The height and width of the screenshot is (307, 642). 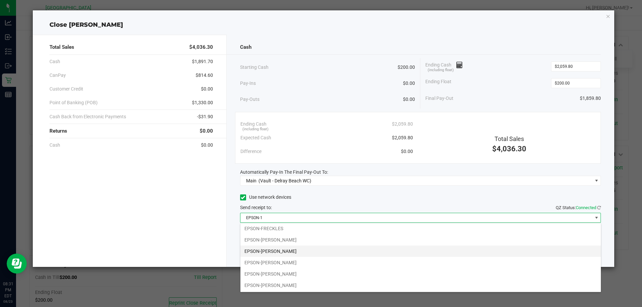 What do you see at coordinates (66, 89) in the screenshot?
I see `span: Customer Credit` at bounding box center [66, 89].